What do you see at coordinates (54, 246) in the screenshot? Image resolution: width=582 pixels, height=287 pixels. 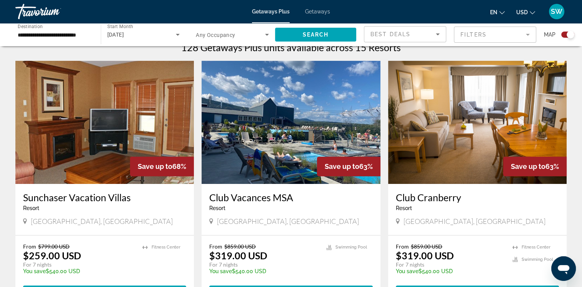 I see `span: $799.00 USD` at bounding box center [54, 246].